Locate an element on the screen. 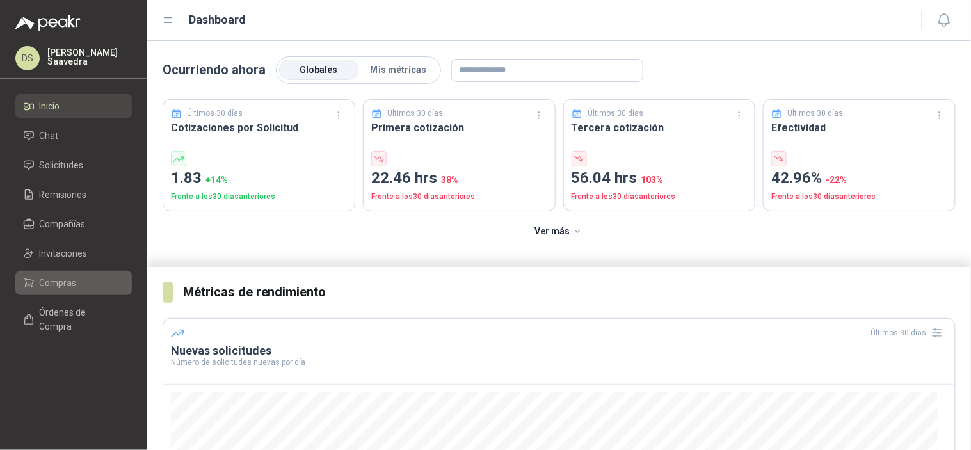  p: 1.83 is located at coordinates (258, 178).